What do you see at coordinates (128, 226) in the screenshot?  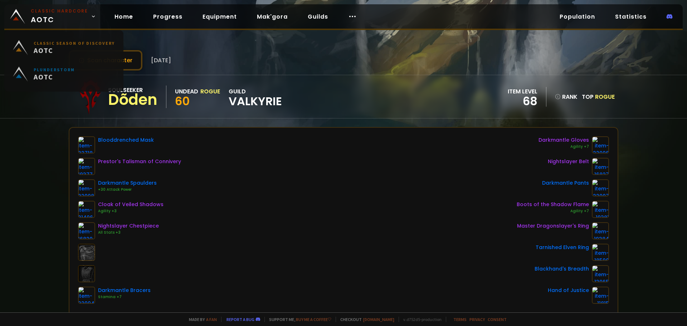 I see `div: Nightslayer Chestpiece` at bounding box center [128, 226].